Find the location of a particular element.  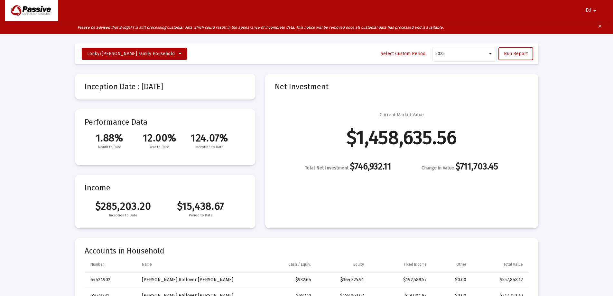

span: 2025 is located at coordinates (440, 53).